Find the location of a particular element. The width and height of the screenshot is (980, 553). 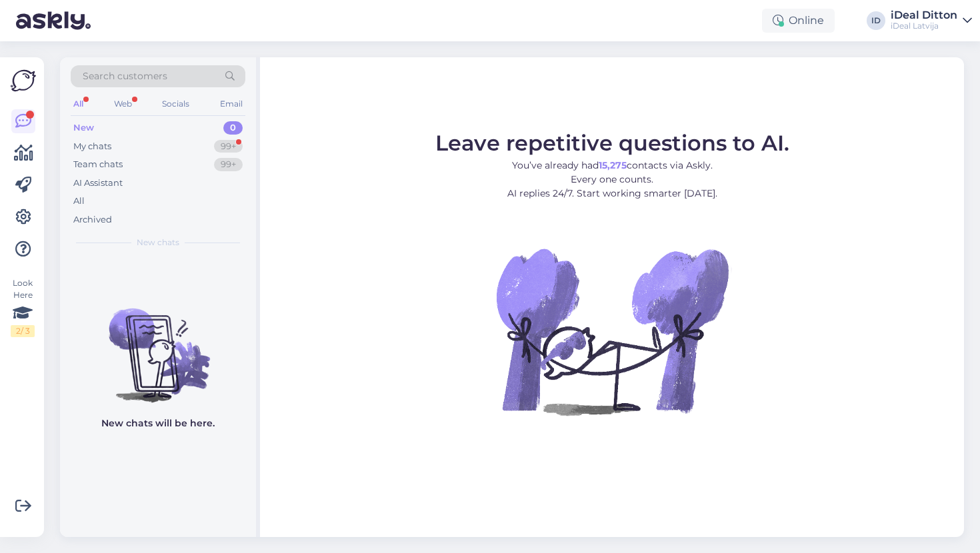

div: New is located at coordinates (83, 127).